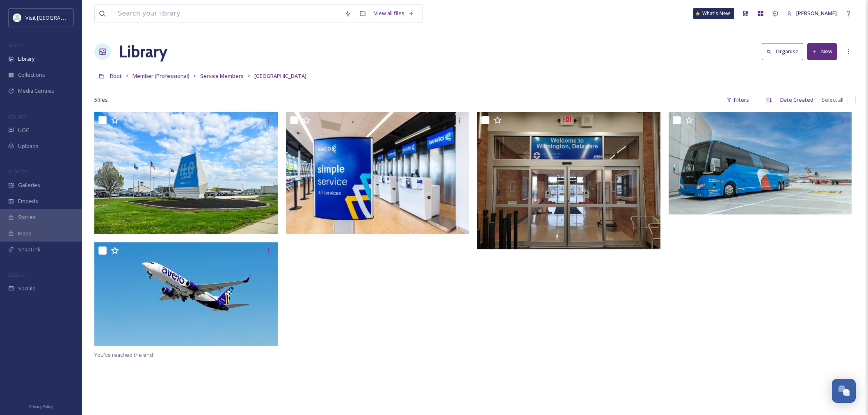  What do you see at coordinates (844, 391) in the screenshot?
I see `button: Open Chat` at bounding box center [844, 391].